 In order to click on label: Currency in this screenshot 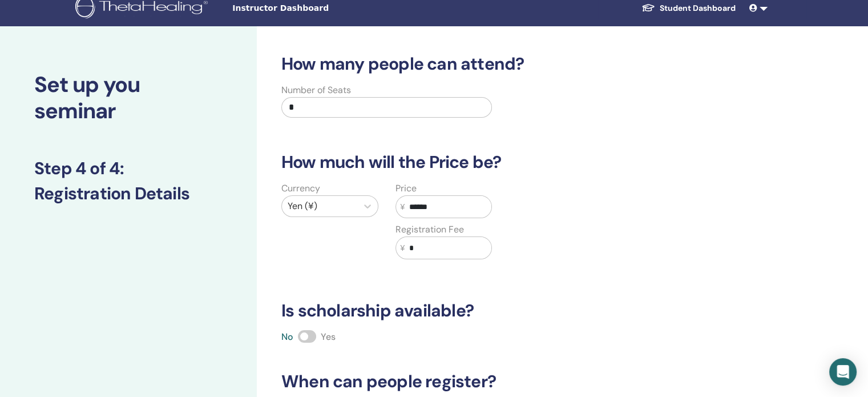, I will do `click(301, 188)`.